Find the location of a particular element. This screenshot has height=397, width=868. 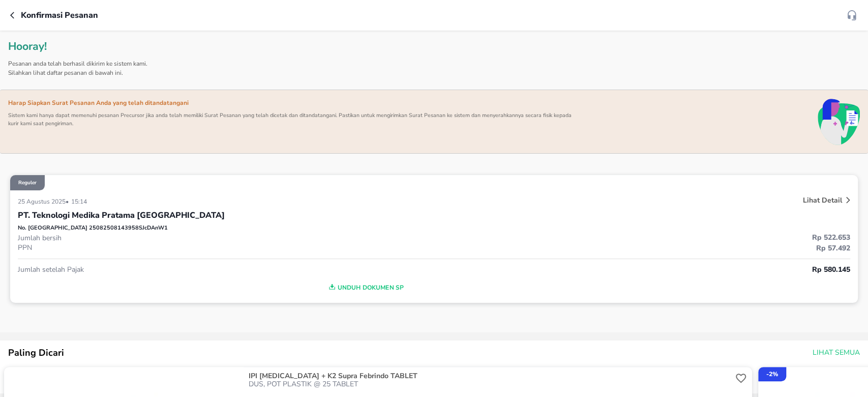

p: Rp 522.653 is located at coordinates (642, 237).